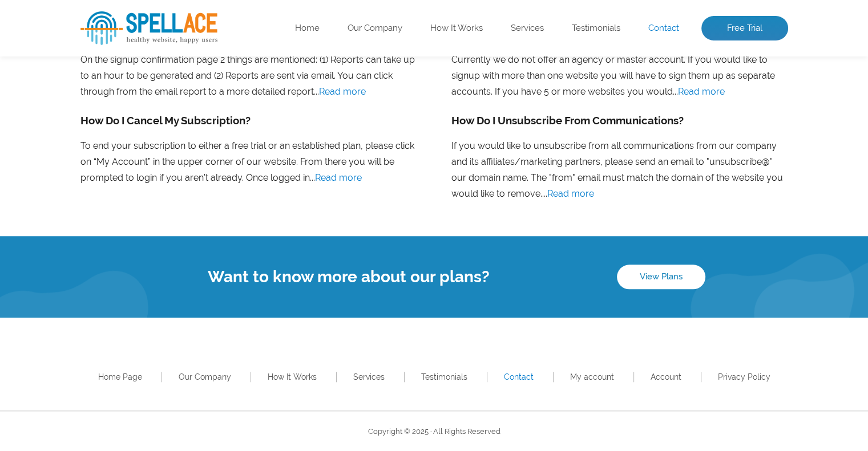 The height and width of the screenshot is (451, 868). I want to click on h4: Want to know more about our plans?, so click(349, 277).